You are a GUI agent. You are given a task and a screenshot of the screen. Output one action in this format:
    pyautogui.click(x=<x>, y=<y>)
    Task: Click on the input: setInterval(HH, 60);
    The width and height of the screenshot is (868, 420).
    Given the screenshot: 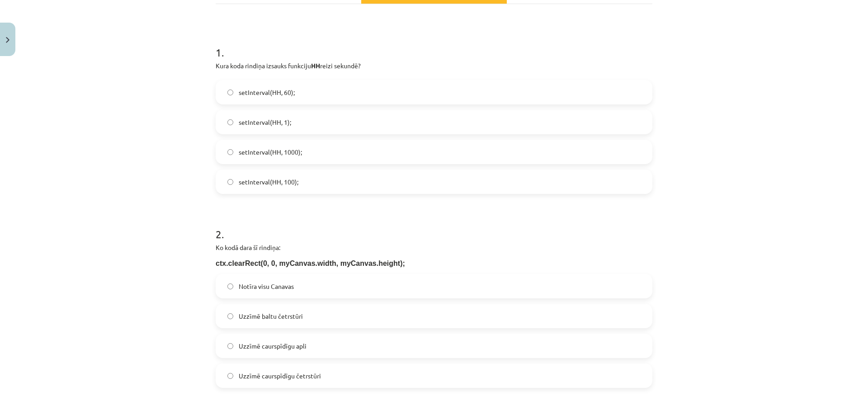 What is the action you would take?
    pyautogui.click(x=230, y=92)
    